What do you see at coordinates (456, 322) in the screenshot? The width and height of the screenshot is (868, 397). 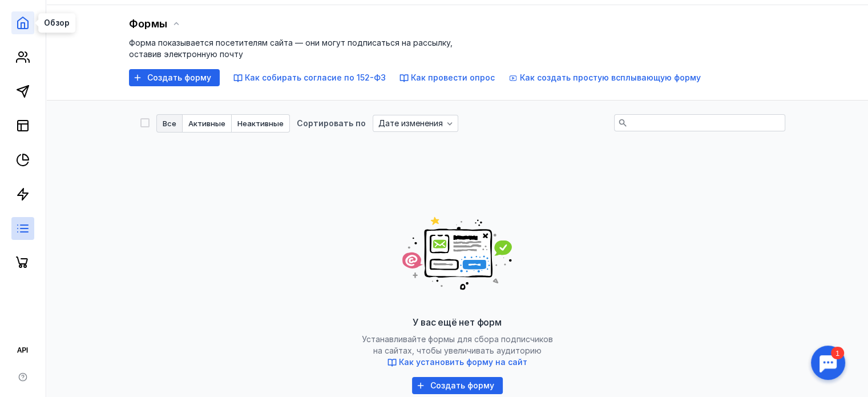 I see `span: У вас ещё нет форм` at bounding box center [456, 322].